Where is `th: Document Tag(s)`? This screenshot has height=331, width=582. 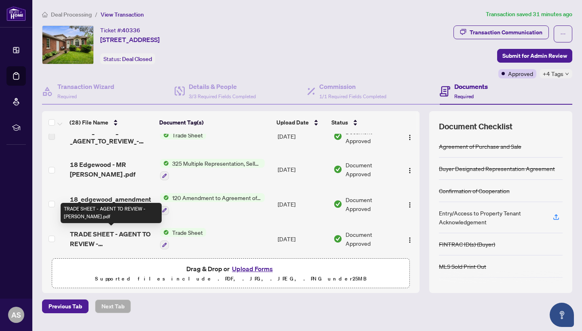
th: Document Tag(s) is located at coordinates (215, 122).